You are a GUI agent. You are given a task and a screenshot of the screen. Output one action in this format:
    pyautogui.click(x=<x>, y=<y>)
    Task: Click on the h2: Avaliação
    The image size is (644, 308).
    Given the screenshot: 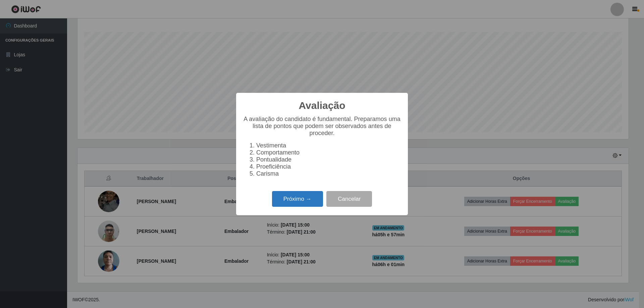 What is the action you would take?
    pyautogui.click(x=322, y=106)
    